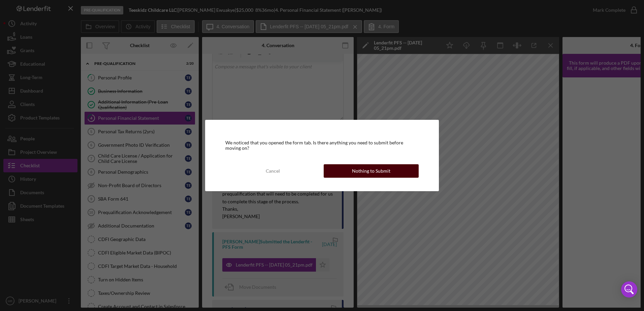  I want to click on div: Open Intercom Messenger, so click(628, 290).